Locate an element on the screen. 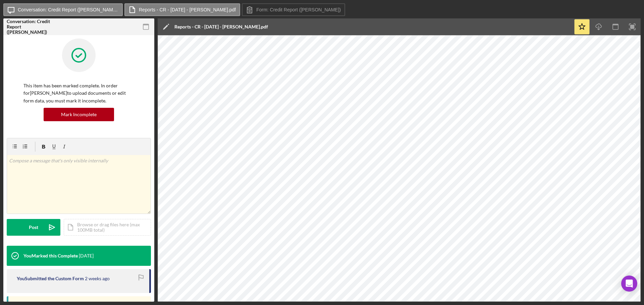 The width and height of the screenshot is (644, 305). button: Post is located at coordinates (33, 227).